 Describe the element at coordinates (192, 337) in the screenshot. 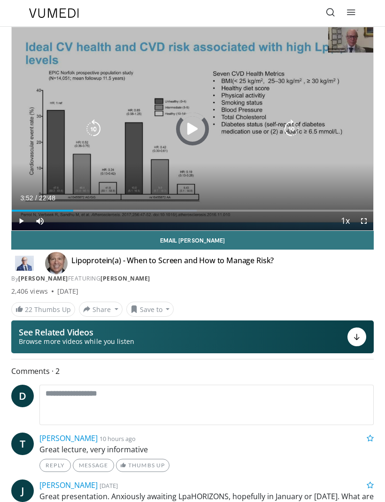

I see `button: See Related Videos Browse more videos while you listen` at that location.